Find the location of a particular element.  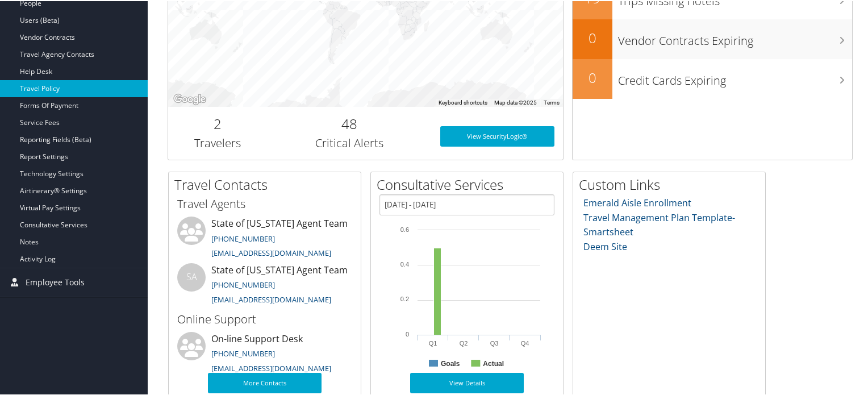

a: Deem Site is located at coordinates (605, 246).